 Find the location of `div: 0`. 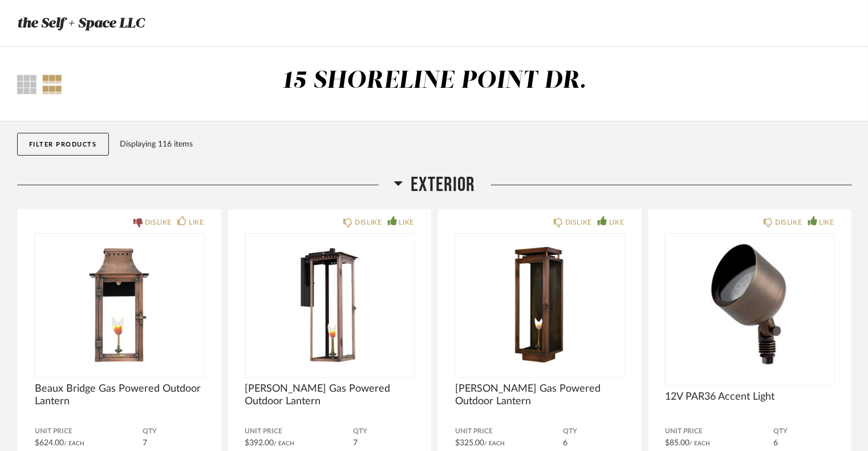

div: 0 is located at coordinates (750, 305).